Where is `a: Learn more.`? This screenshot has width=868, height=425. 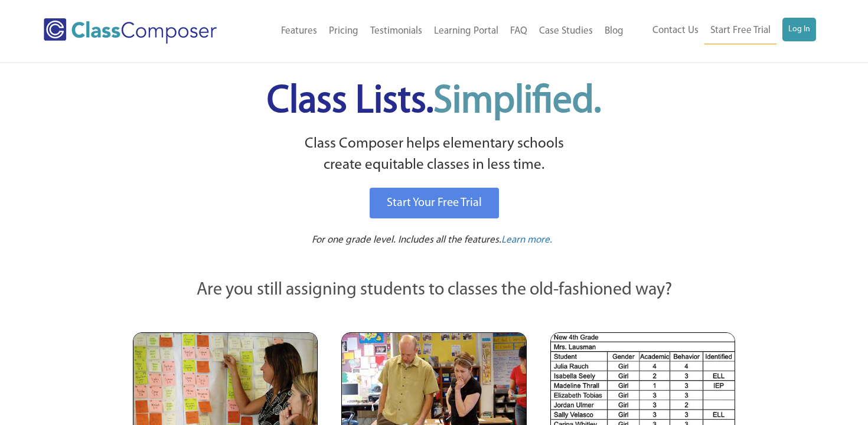 a: Learn more. is located at coordinates (527, 241).